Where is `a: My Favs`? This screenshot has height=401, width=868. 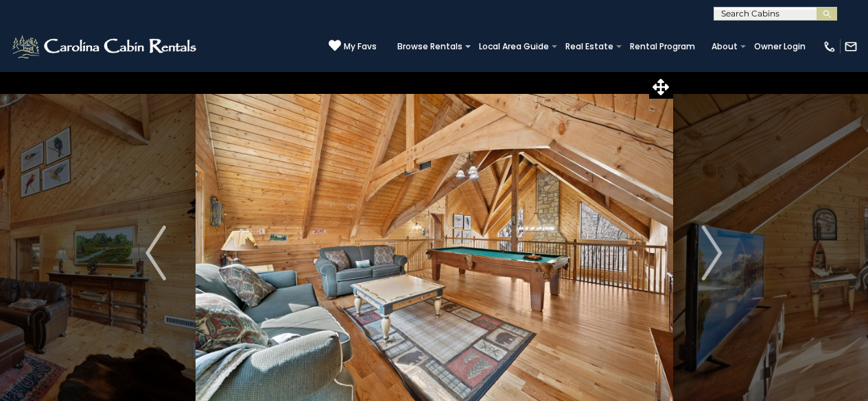 a: My Favs is located at coordinates (352, 46).